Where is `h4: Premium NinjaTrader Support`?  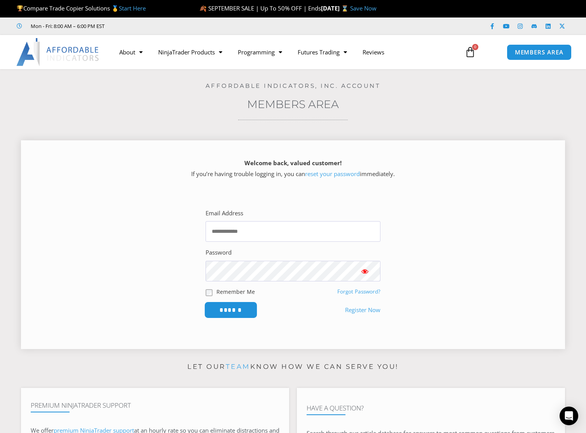
h4: Premium NinjaTrader Support is located at coordinates (155, 405).